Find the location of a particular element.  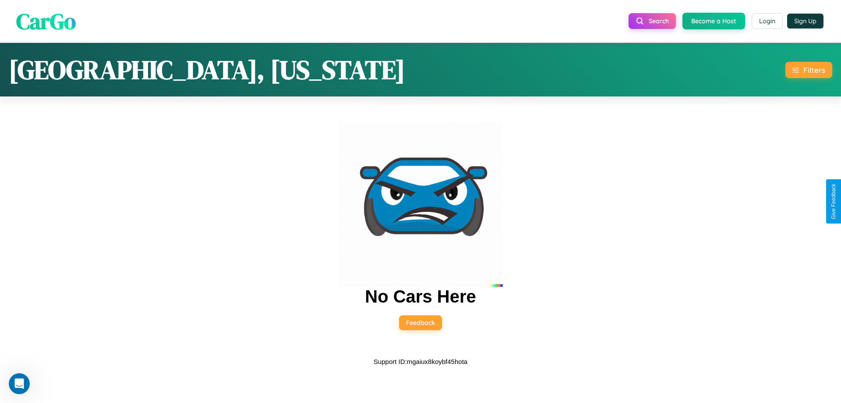

span: CarGo is located at coordinates (46, 21).